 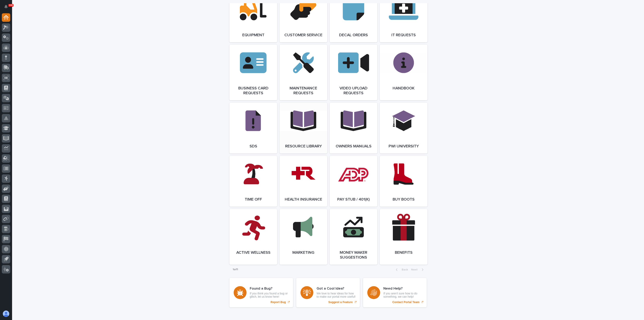 What do you see at coordinates (353, 181) in the screenshot?
I see `a: Pay Stub / 401(k)` at bounding box center [353, 181].